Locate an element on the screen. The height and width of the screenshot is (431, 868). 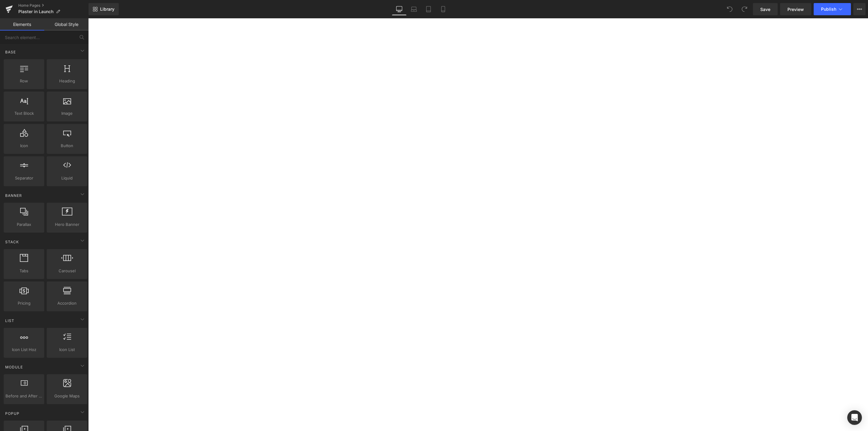
span: Pricing is located at coordinates (24, 303).